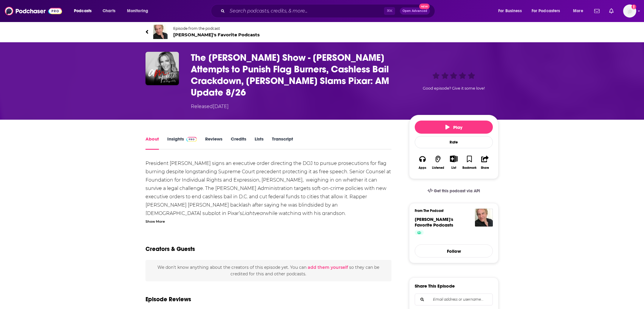 This screenshot has height=309, width=644. Describe the element at coordinates (239, 143) in the screenshot. I see `a: Credits` at that location.